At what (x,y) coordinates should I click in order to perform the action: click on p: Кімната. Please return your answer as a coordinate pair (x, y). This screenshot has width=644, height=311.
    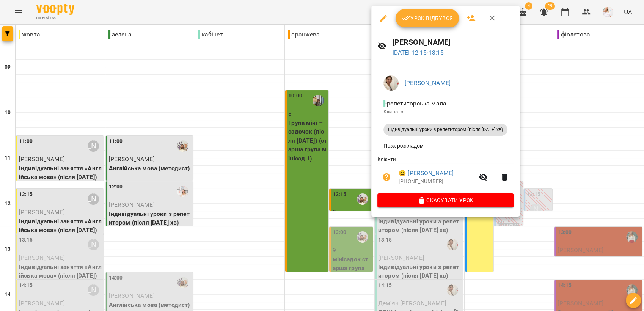
    Looking at the image, I should click on (445, 111).